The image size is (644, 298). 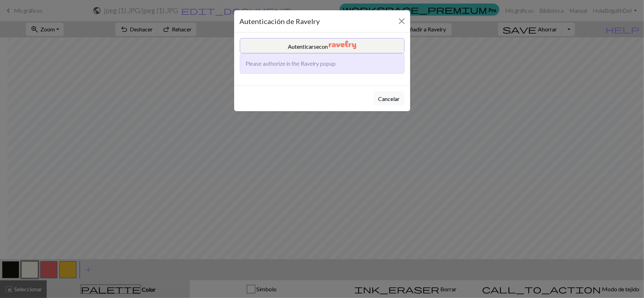 I want to click on button: Cerca, so click(x=402, y=21).